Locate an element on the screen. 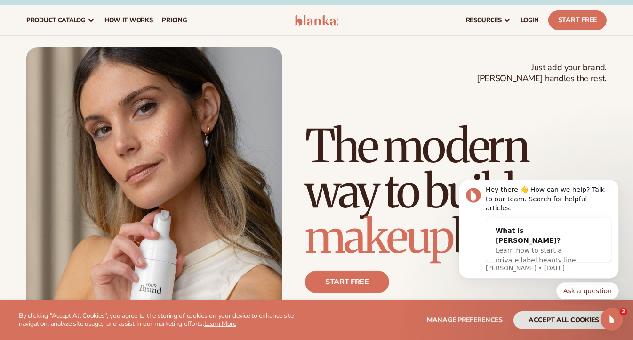 The width and height of the screenshot is (633, 340). a: logo is located at coordinates (317, 20).